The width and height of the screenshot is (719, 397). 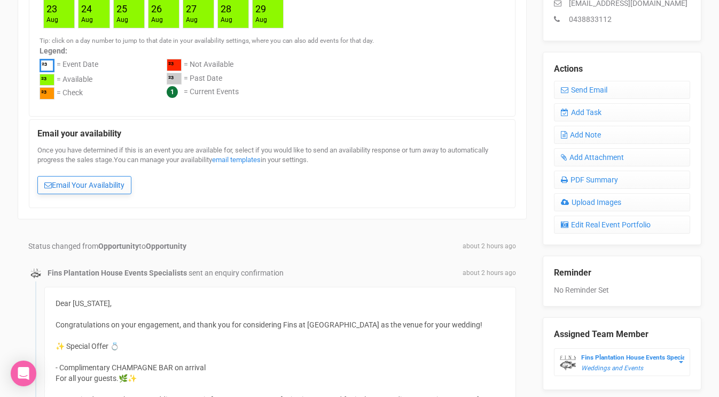 What do you see at coordinates (52, 9) in the screenshot?
I see `a: 23` at bounding box center [52, 9].